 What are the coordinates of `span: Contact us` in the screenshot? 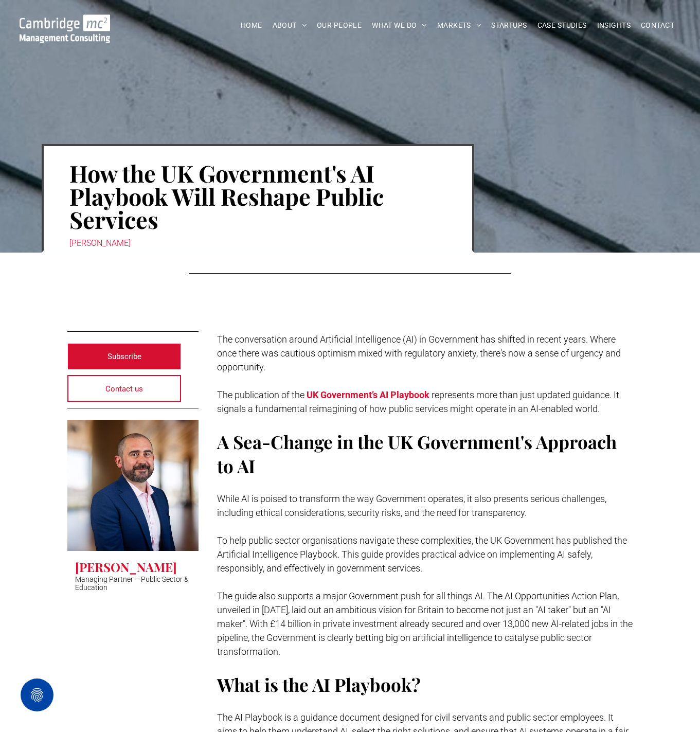 It's located at (124, 389).